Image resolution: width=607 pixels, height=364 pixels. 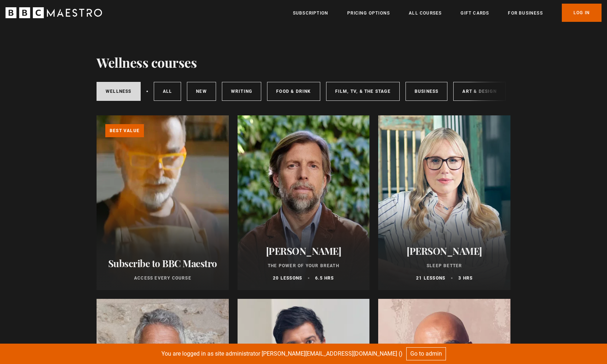 What do you see at coordinates (324, 278) in the screenshot?
I see `p: 6.5 hrs` at bounding box center [324, 278].